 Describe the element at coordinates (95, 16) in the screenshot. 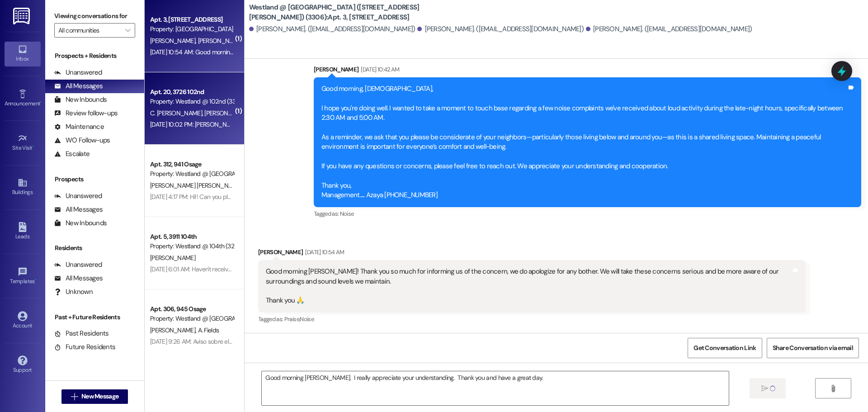

I see `label: Viewing conversations for` at that location.